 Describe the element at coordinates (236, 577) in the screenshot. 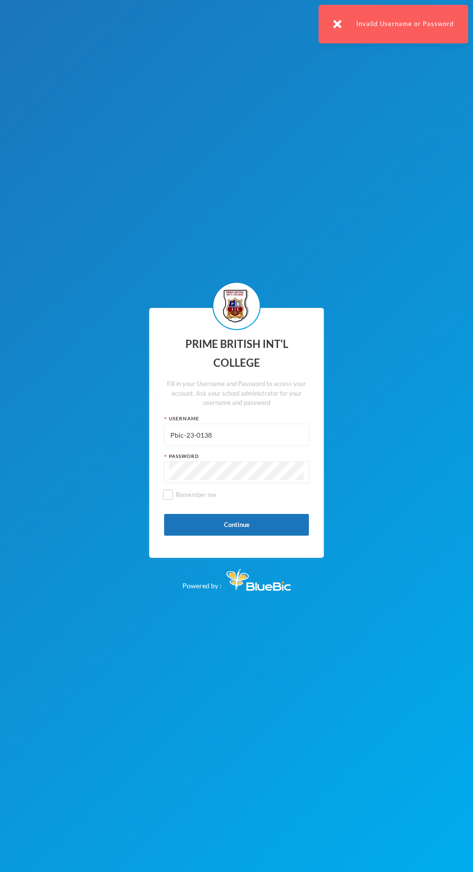

I see `div: Powered by :` at that location.